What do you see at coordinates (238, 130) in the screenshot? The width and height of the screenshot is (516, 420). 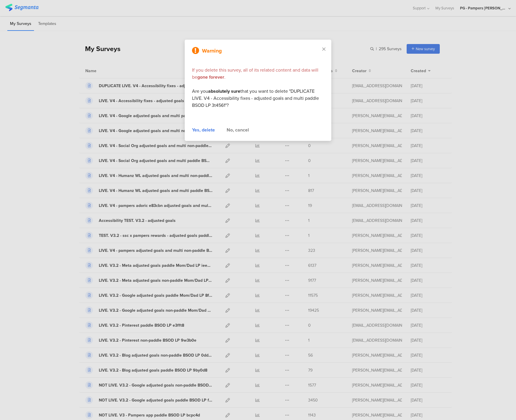 I see `div: No, cancel` at bounding box center [238, 130].